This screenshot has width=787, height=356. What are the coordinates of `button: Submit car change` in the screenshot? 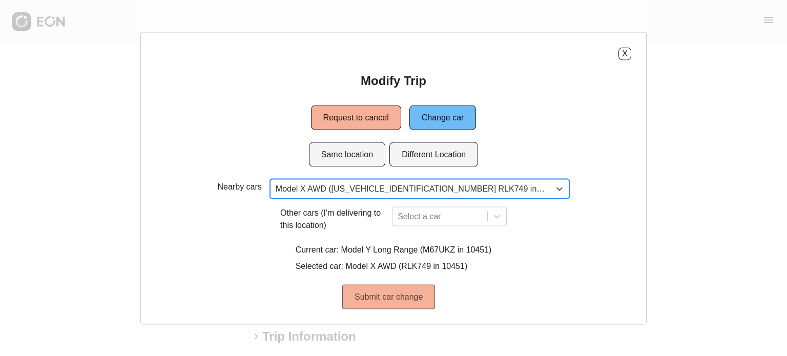 It's located at (388, 297).